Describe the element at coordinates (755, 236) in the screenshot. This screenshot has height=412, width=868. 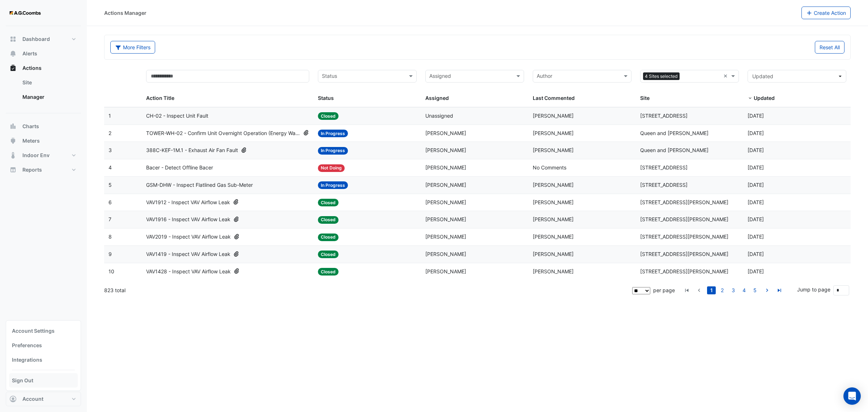
I see `span: 2025-09-17T14:31:25.826` at that location.